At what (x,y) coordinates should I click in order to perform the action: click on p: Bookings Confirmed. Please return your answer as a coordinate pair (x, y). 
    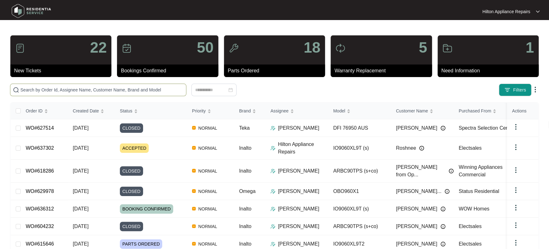
    Looking at the image, I should click on (169, 71).